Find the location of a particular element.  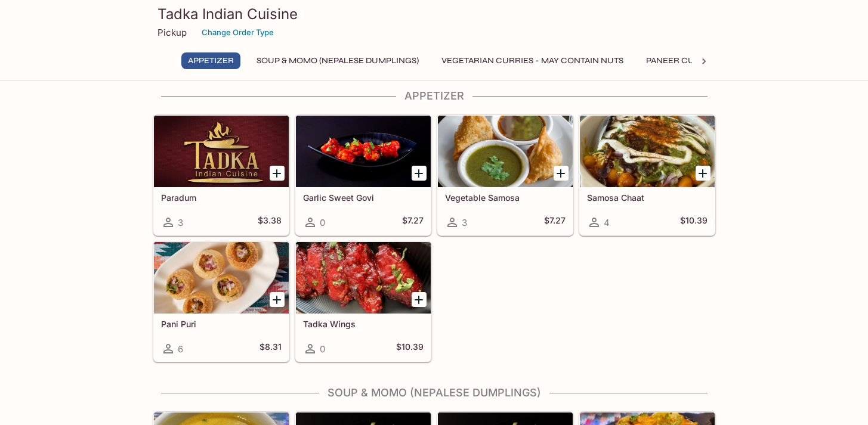

h4: Appetizer is located at coordinates (434, 96).